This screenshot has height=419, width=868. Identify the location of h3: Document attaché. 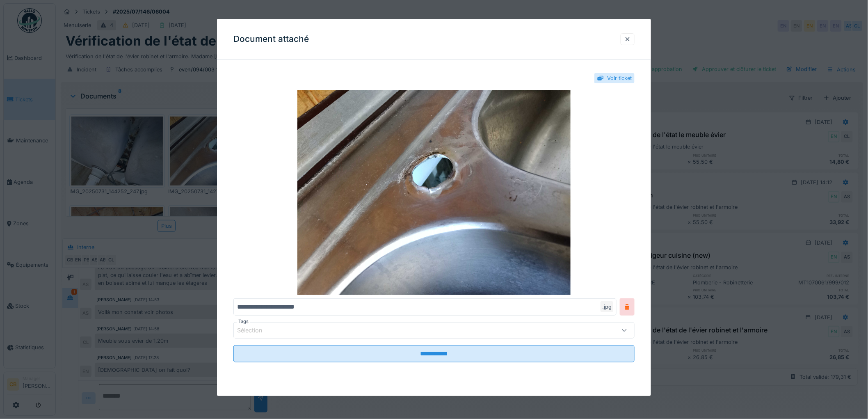
(271, 39).